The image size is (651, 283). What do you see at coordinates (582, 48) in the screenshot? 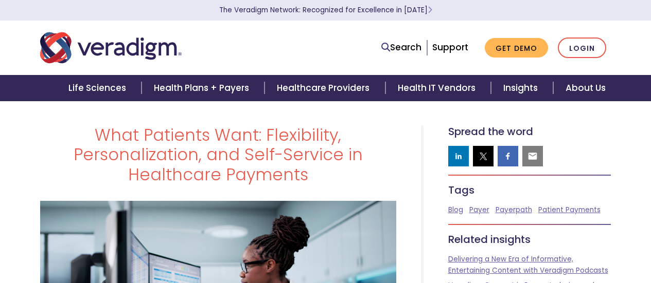
I see `a: Login` at bounding box center [582, 48].